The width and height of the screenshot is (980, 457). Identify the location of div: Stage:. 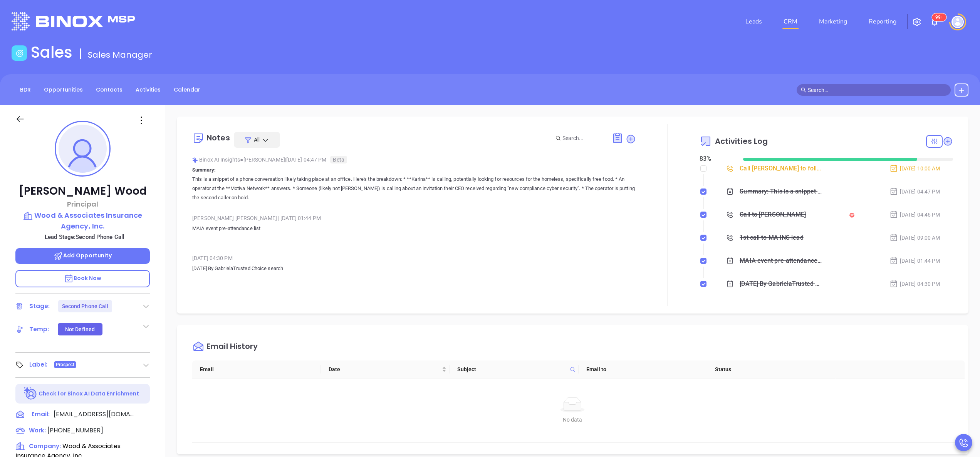
(40, 306).